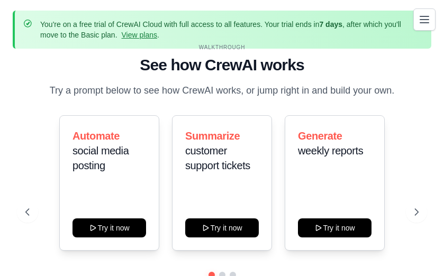  I want to click on a: View plans, so click(139, 35).